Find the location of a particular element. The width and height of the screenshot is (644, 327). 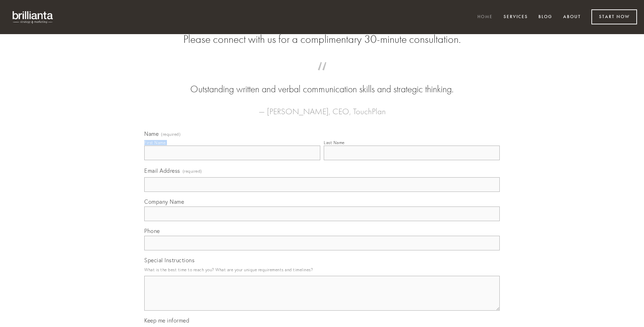

p: What is the best time to reach you? What are your unique requirements and timelines? is located at coordinates (322, 269).